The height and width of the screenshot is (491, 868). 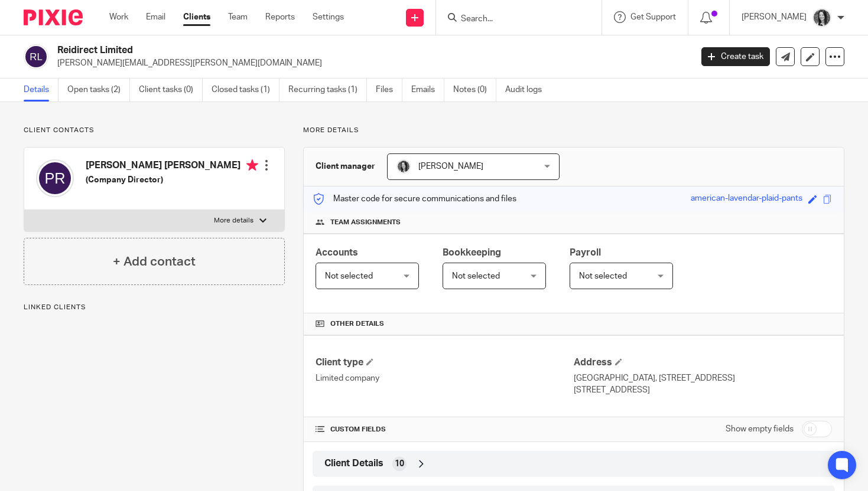 What do you see at coordinates (746, 199) in the screenshot?
I see `div: american-lavendar-plaid-pants` at bounding box center [746, 199].